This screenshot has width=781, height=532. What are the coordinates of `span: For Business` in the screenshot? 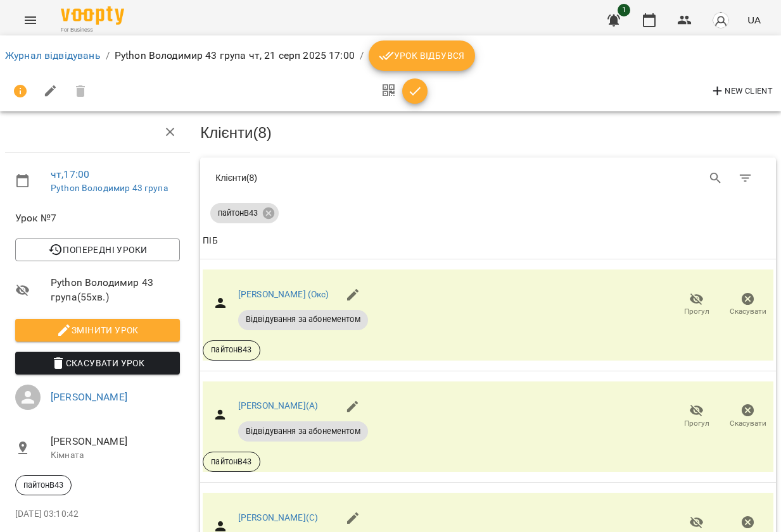 It's located at (92, 30).